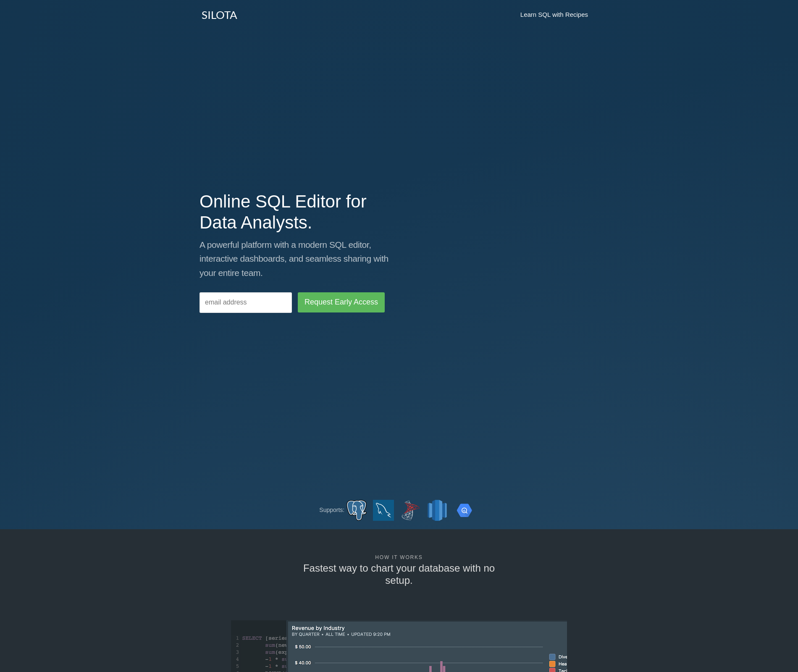 The height and width of the screenshot is (672, 798). Describe the element at coordinates (438, 510) in the screenshot. I see `img: redshift.png` at that location.